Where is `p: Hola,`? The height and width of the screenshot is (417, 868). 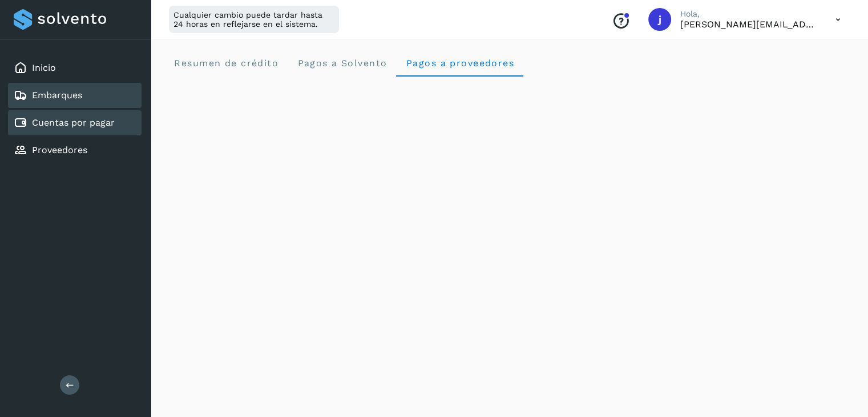 p: Hola, is located at coordinates (749, 14).